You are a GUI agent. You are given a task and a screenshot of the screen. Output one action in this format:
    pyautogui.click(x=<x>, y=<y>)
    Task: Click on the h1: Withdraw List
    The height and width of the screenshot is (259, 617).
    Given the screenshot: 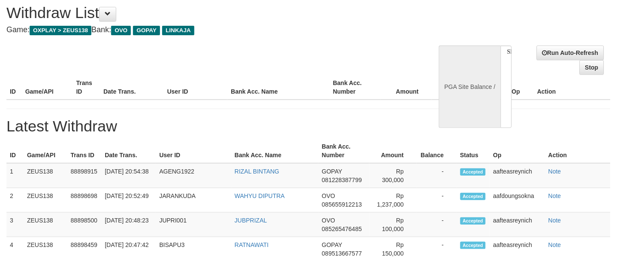 What is the action you would take?
    pyautogui.click(x=205, y=13)
    